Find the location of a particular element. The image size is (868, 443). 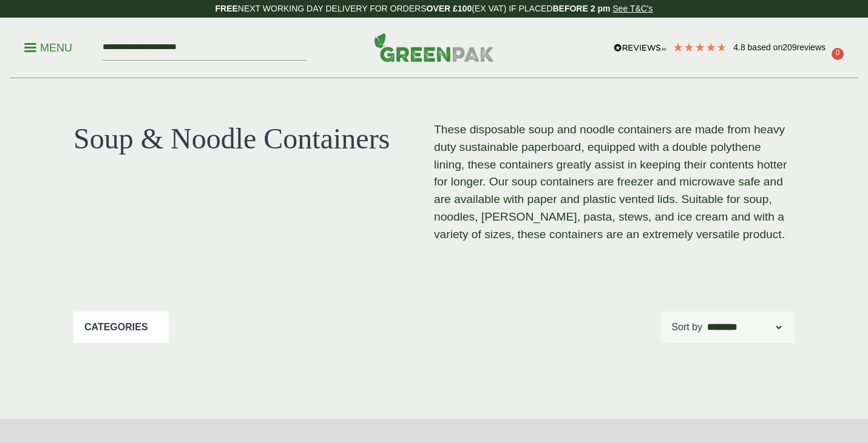

span: 209 is located at coordinates (789, 47).